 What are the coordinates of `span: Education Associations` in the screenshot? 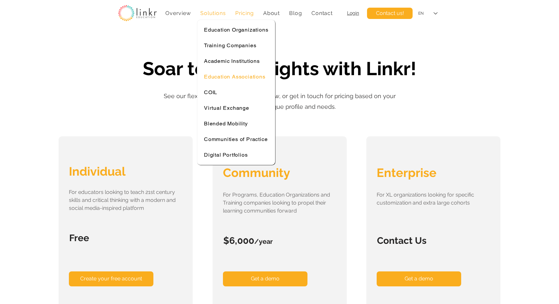 It's located at (235, 77).